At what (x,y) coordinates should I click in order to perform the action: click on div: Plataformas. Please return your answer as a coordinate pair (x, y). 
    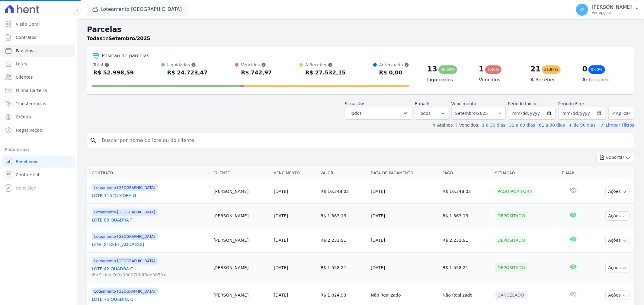
    Looking at the image, I should click on (38, 149).